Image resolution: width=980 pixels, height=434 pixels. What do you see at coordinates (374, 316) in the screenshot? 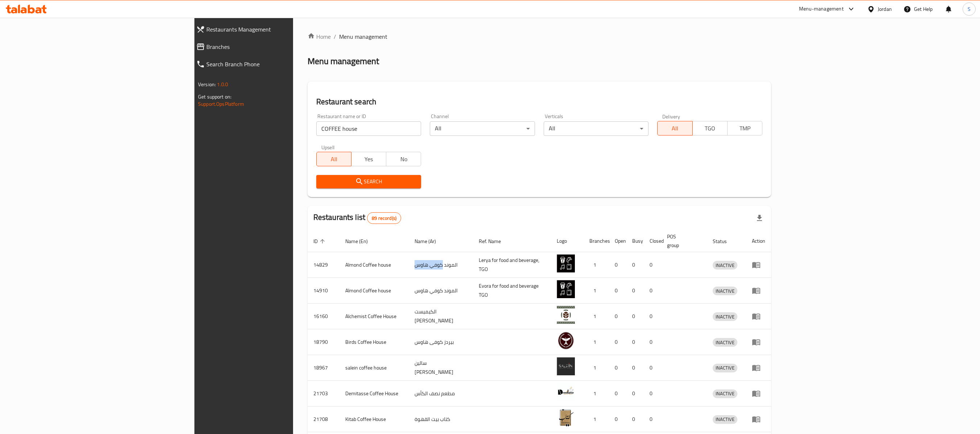
I see `td: Alchemist Coffee House` at bounding box center [374, 316].